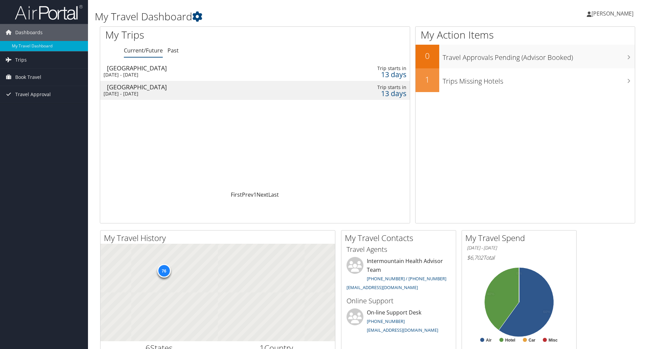 This screenshot has width=647, height=349. Describe the element at coordinates (236, 195) in the screenshot. I see `a: First` at that location.